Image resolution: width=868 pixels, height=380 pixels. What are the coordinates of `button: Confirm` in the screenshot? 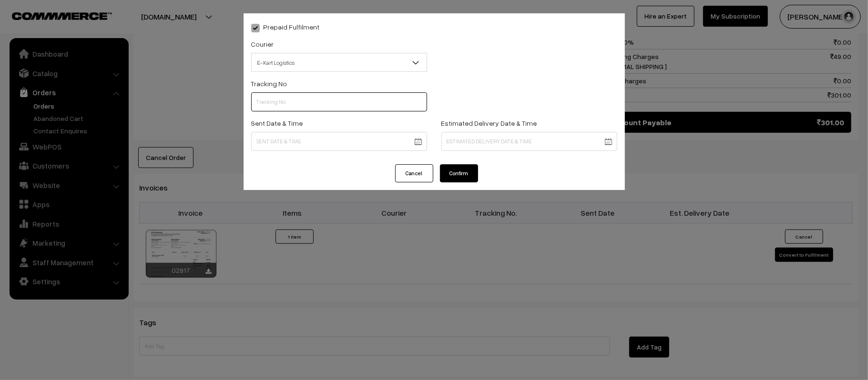 It's located at (459, 173).